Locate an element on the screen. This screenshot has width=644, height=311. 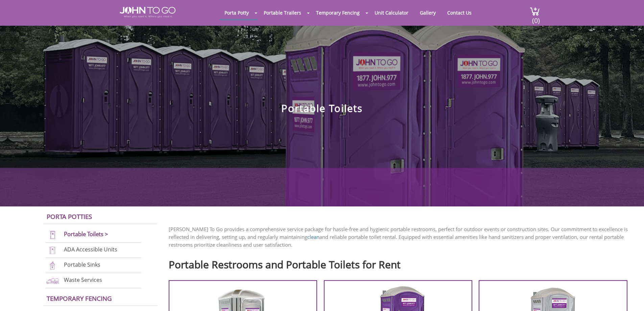
img: ADA-units-new.png is located at coordinates (52, 250).